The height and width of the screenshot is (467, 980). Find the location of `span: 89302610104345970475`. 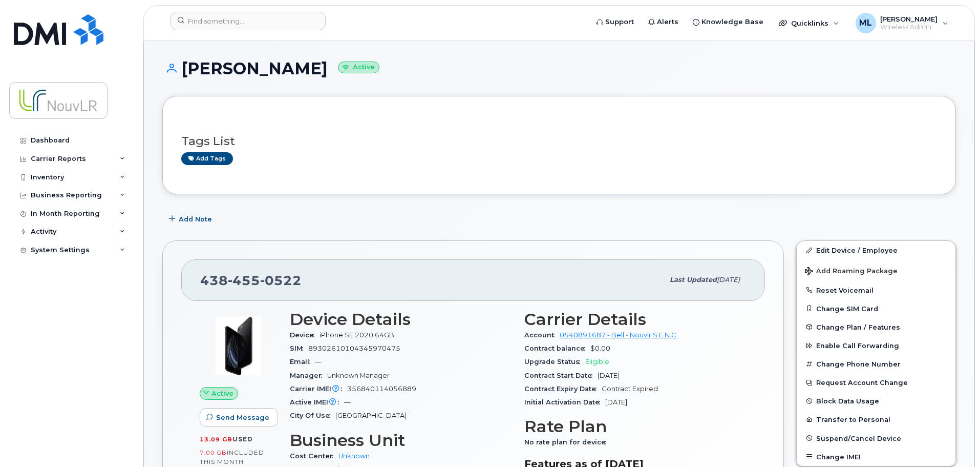

span: 89302610104345970475 is located at coordinates (354, 348).